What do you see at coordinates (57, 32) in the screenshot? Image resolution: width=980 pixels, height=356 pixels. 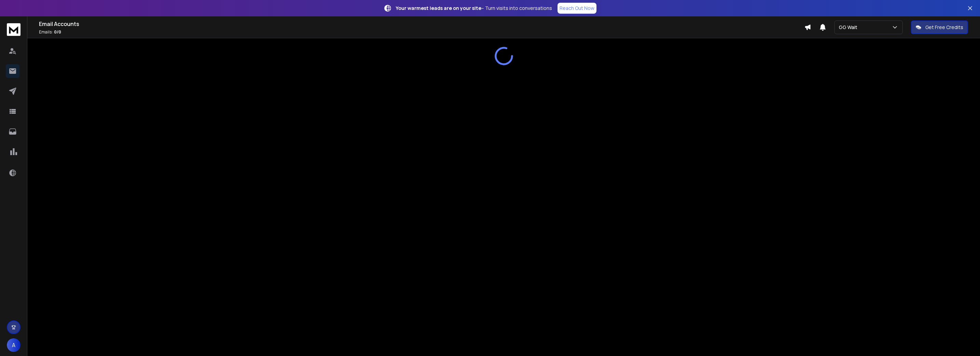 I see `span: 0 / 0` at bounding box center [57, 32].